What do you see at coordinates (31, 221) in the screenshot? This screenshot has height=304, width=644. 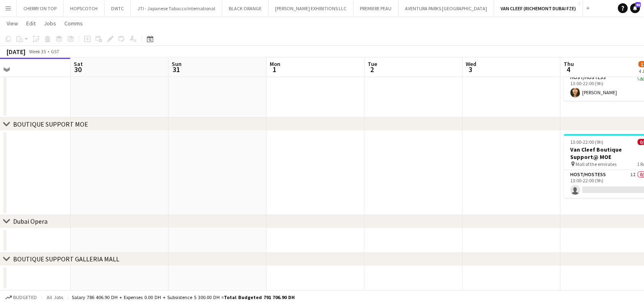 I see `div: Dubai Opera` at bounding box center [31, 221].